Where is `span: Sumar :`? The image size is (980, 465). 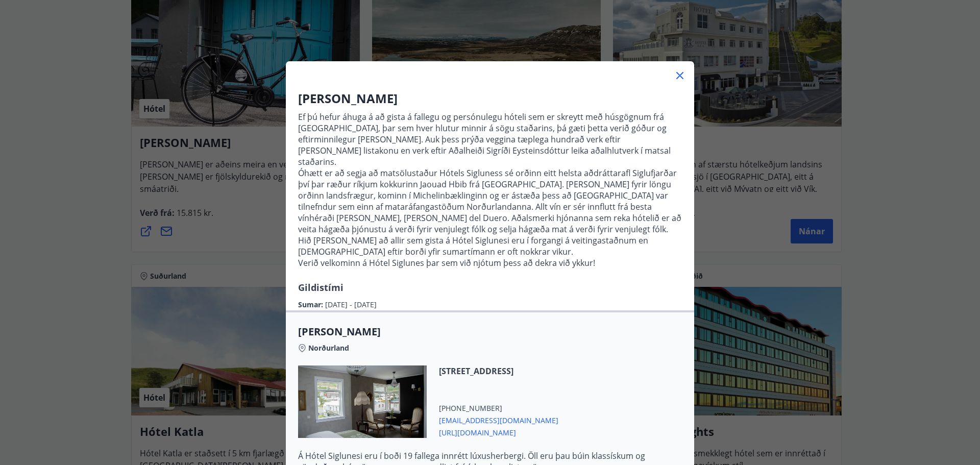
span: Sumar : is located at coordinates (311, 304).